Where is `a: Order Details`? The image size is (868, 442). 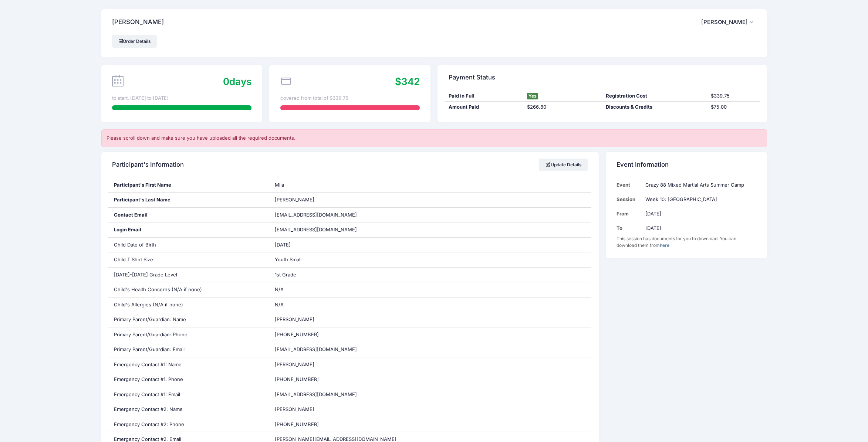 a: Order Details is located at coordinates (135, 41).